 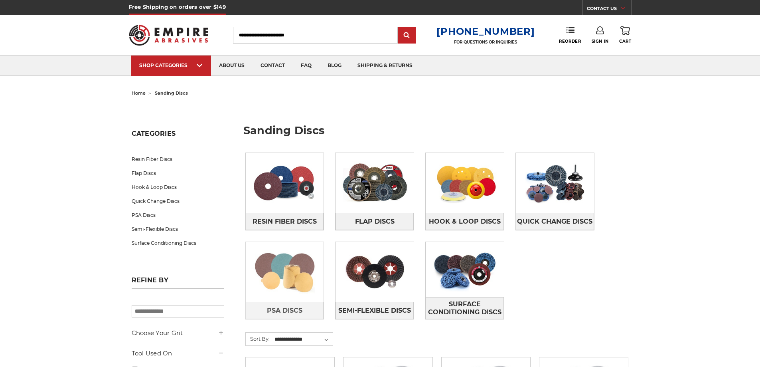 What do you see at coordinates (625, 35) in the screenshot?
I see `a: Cart` at bounding box center [625, 35].